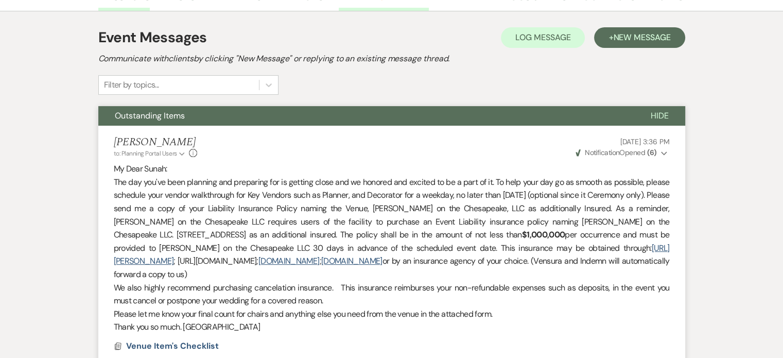  I want to click on button: Outstanding Items, so click(366, 116).